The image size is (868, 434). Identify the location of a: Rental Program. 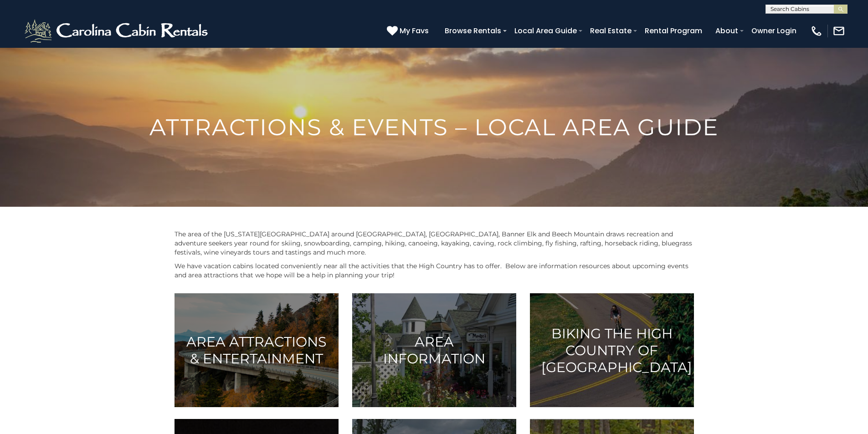
(673, 30).